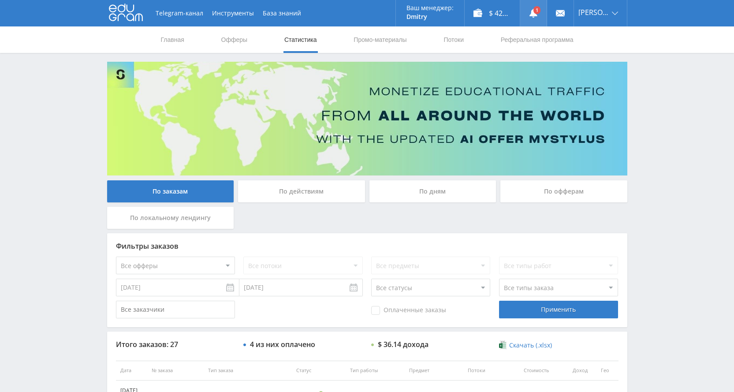 This screenshot has height=392, width=734. I want to click on div: По дням, so click(433, 191).